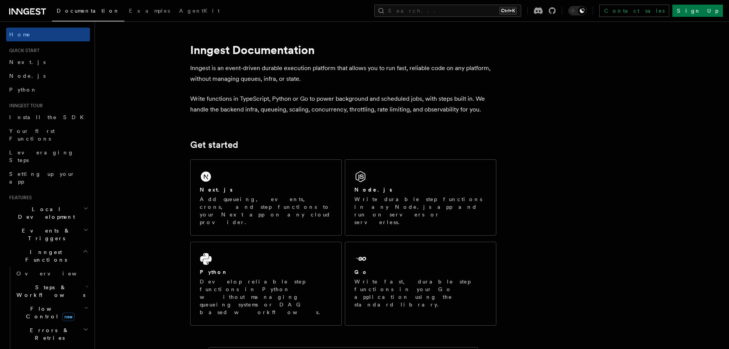  What do you see at coordinates (23, 90) in the screenshot?
I see `span: Python` at bounding box center [23, 90].